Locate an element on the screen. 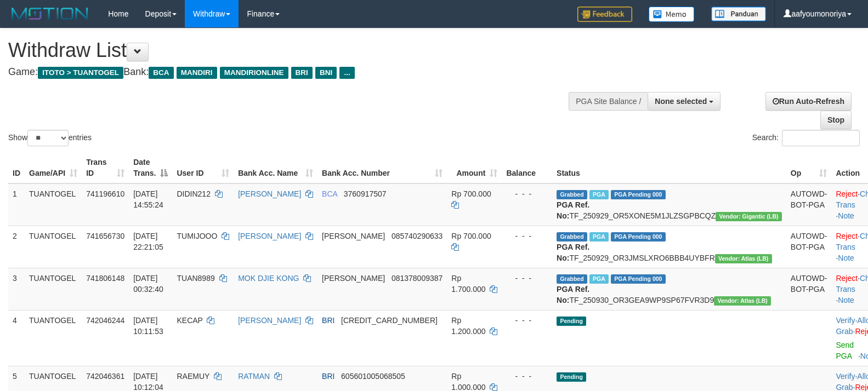 This screenshot has height=391, width=868. span: ITOTO > TUANTOGEL is located at coordinates (81, 73).